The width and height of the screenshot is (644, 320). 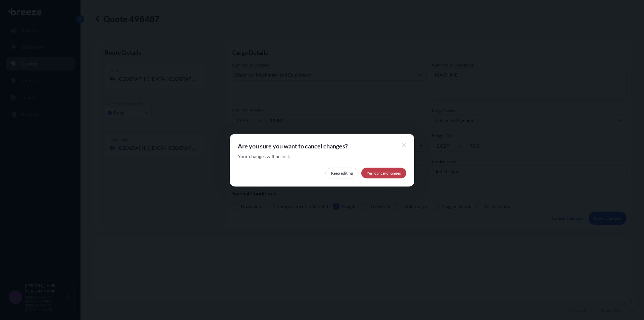 I want to click on span: Your changes will be lost., so click(x=264, y=156).